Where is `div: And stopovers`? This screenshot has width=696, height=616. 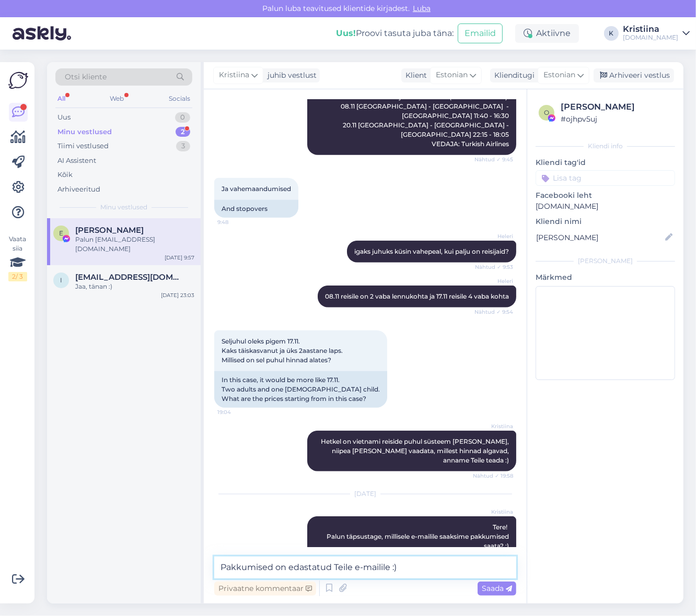 div: And stopovers is located at coordinates (256, 209).